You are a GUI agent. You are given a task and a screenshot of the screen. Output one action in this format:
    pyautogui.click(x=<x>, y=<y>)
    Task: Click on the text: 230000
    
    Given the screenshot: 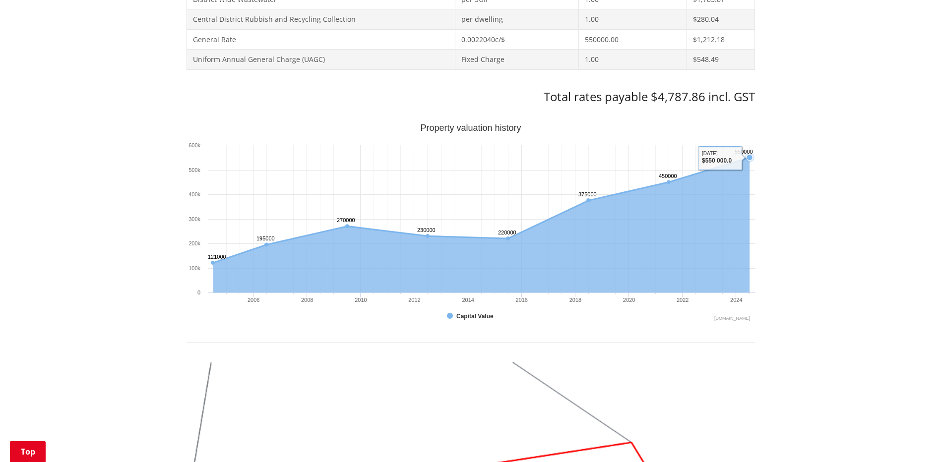 What is the action you would take?
    pyautogui.click(x=426, y=230)
    